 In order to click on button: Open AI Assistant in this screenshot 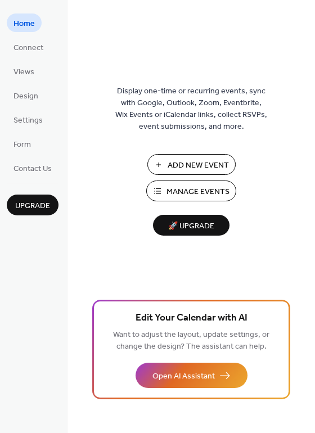, I will do `click(191, 375)`.